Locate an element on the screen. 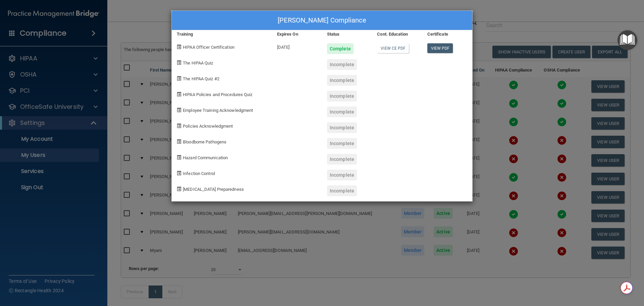  button: Open Resource Center is located at coordinates (627, 40).